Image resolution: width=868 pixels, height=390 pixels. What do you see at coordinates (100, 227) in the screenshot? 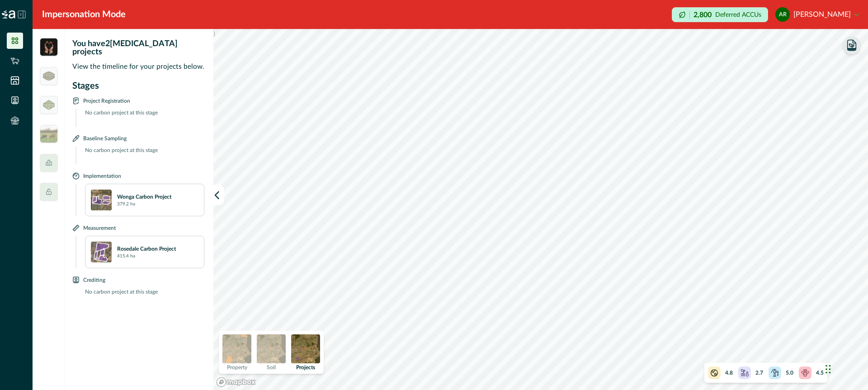
I see `p: Measurement` at bounding box center [100, 227].